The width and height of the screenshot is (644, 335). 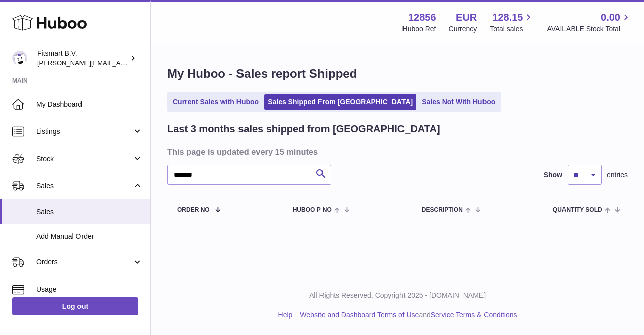 What do you see at coordinates (359, 315) in the screenshot?
I see `a: Website and Dashboard Terms of Use` at bounding box center [359, 315].